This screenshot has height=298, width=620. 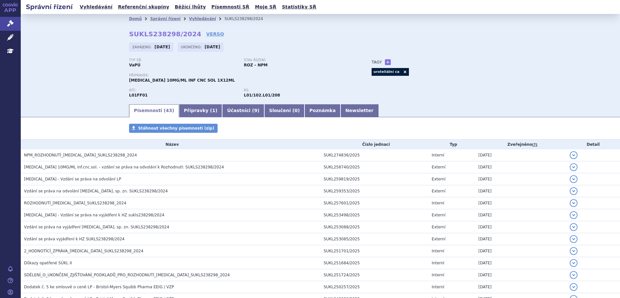 I want to click on td: SUKL259353/2025, so click(x=374, y=191).